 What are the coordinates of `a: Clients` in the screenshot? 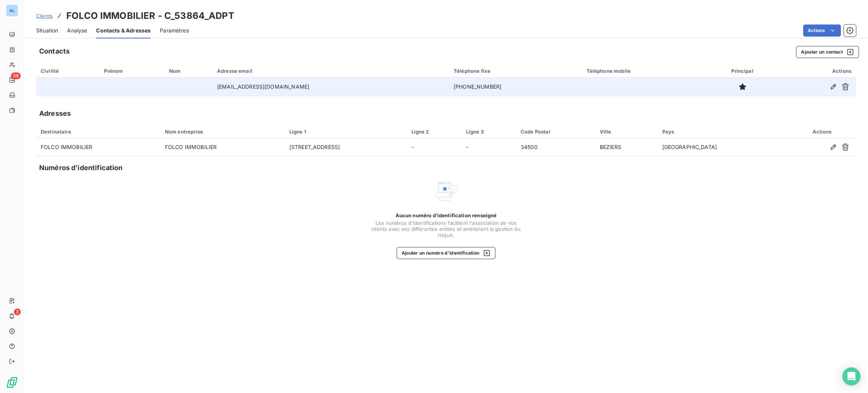 It's located at (44, 16).